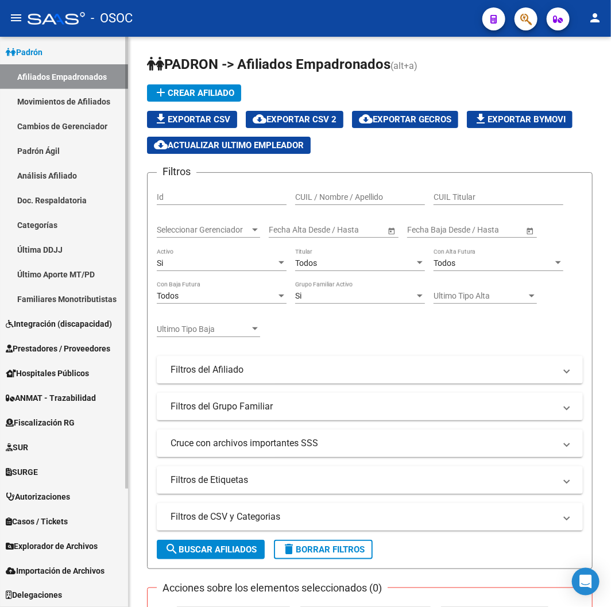  I want to click on button: Borrar Filtros, so click(323, 550).